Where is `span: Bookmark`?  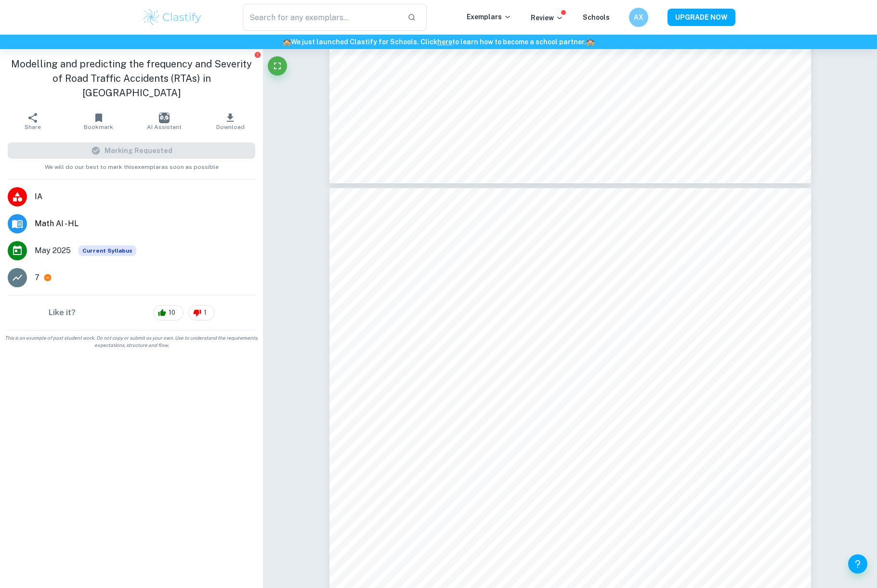 span: Bookmark is located at coordinates (98, 127).